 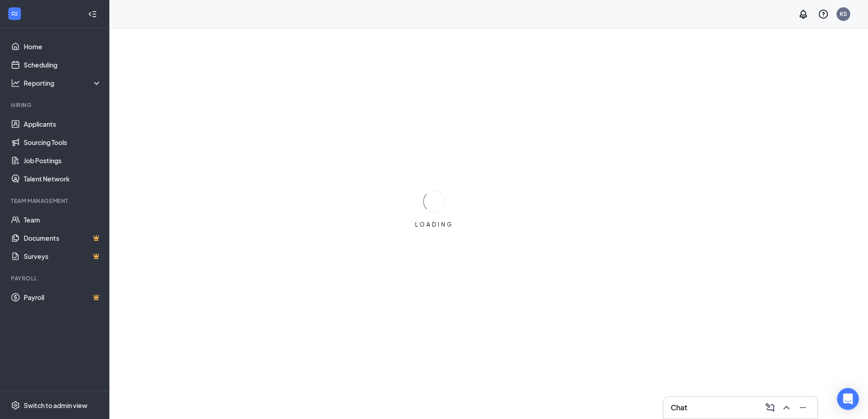 I want to click on a: SurveysCrown, so click(x=63, y=257).